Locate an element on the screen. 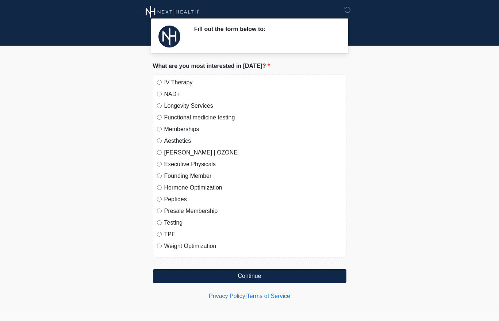 The width and height of the screenshot is (499, 321). a: Privacy Policy is located at coordinates (227, 296).